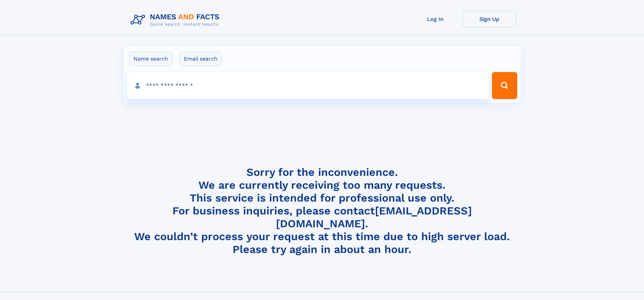 Image resolution: width=644 pixels, height=300 pixels. Describe the element at coordinates (308, 85) in the screenshot. I see `input: search input` at that location.